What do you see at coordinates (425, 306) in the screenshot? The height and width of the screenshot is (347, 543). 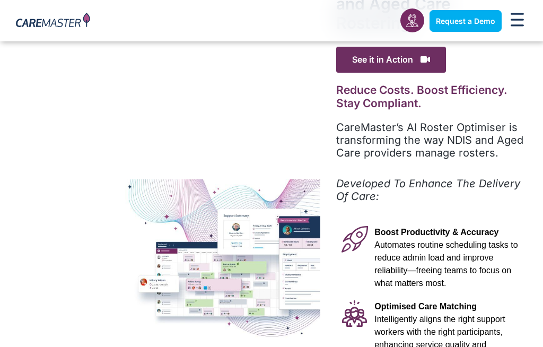 I see `span: Optimised Care Matching` at bounding box center [425, 306].